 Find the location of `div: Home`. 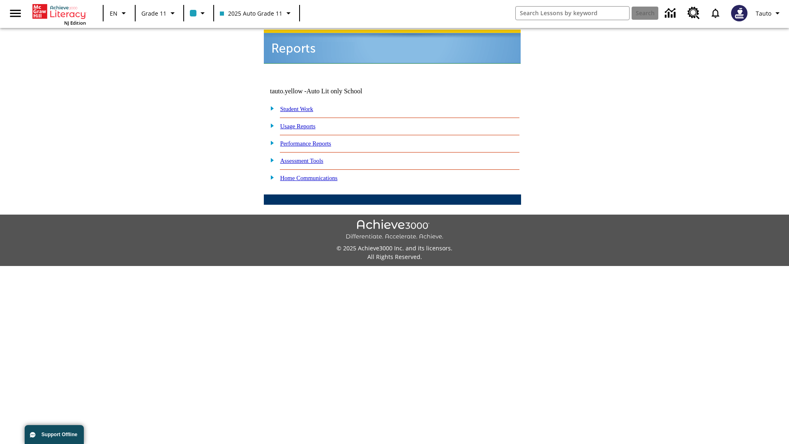

div: Home is located at coordinates (59, 14).